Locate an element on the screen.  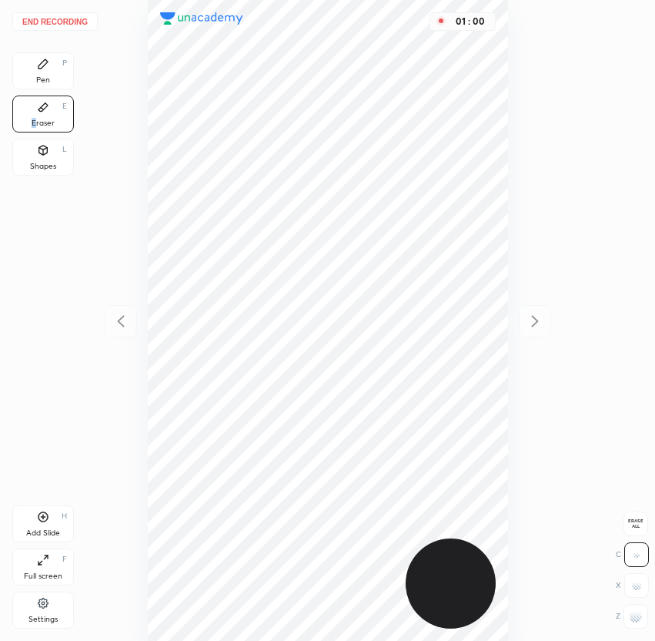
img: logo.38c385cc.svg is located at coordinates (202, 18).